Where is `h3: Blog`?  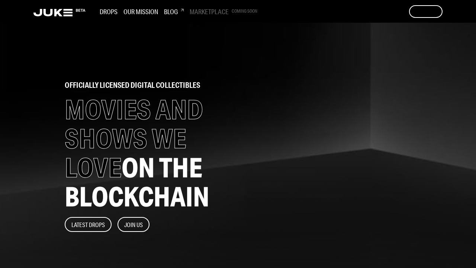
h3: Blog is located at coordinates (174, 12).